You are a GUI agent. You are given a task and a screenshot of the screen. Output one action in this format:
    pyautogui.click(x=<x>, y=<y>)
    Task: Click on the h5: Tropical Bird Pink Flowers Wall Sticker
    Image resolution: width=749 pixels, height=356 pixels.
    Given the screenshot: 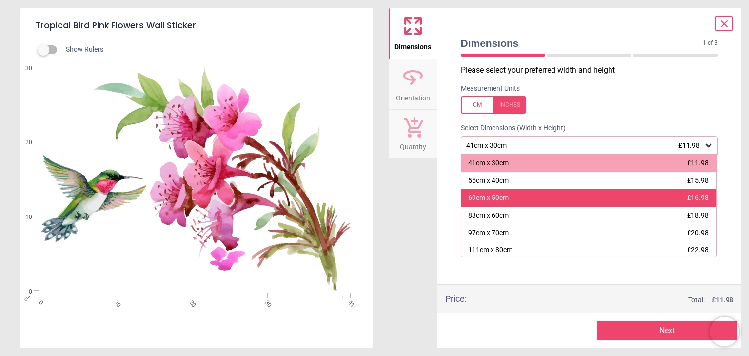 What is the action you would take?
    pyautogui.click(x=197, y=26)
    